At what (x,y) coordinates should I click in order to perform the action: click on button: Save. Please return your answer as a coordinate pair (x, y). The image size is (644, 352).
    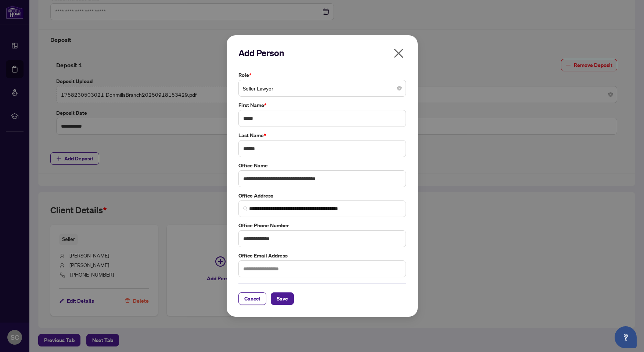
    Looking at the image, I should click on (282, 298).